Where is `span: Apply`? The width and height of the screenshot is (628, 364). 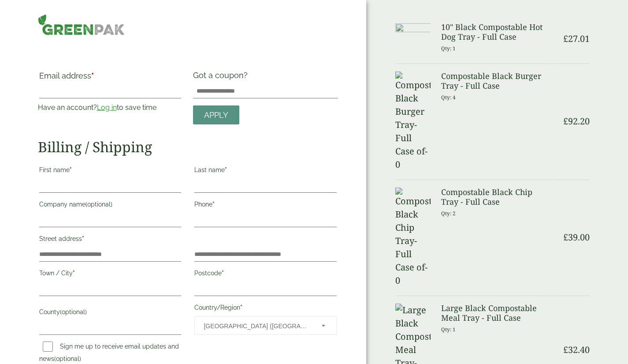 span: Apply is located at coordinates (216, 115).